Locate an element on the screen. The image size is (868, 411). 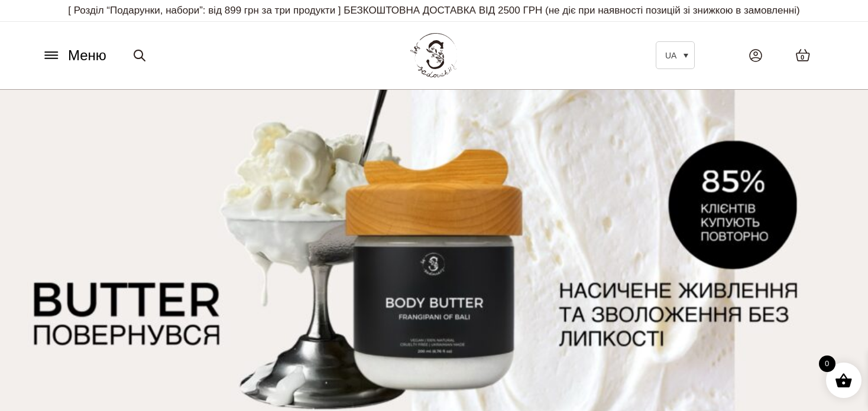
span: Меню is located at coordinates (87, 56).